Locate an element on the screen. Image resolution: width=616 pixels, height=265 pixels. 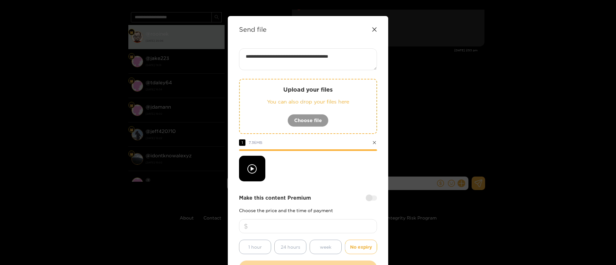
span: 24 hours is located at coordinates (290, 247).